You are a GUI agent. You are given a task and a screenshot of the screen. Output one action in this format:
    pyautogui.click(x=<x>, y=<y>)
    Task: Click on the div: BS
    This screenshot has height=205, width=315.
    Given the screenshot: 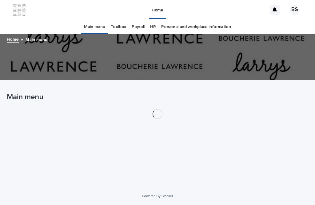 What is the action you would take?
    pyautogui.click(x=295, y=10)
    